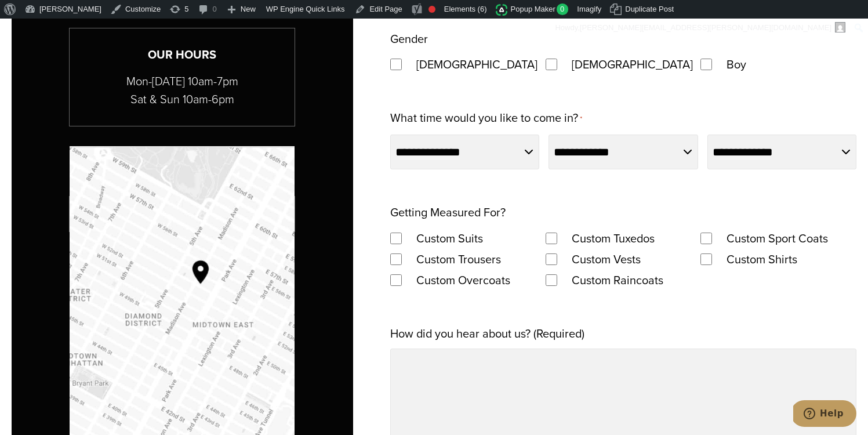 The height and width of the screenshot is (435, 868). Describe the element at coordinates (486, 118) in the screenshot. I see `label: What time would you like to come in?` at that location.